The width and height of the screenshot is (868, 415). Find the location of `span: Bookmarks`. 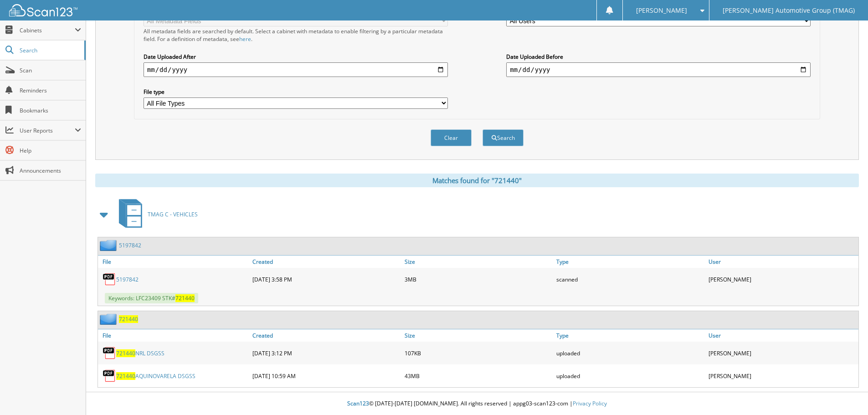

span: Bookmarks is located at coordinates (50, 110).